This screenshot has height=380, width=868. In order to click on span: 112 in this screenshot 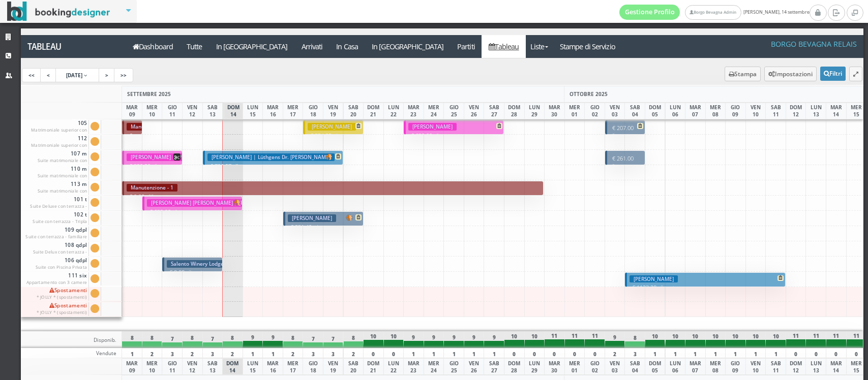, I will do `click(56, 143)`.